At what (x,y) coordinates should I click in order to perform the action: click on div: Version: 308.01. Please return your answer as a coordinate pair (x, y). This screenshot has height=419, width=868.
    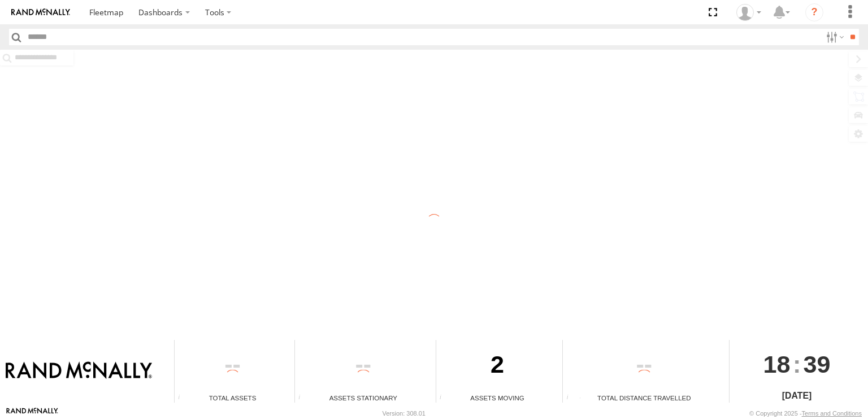
    Looking at the image, I should click on (404, 414).